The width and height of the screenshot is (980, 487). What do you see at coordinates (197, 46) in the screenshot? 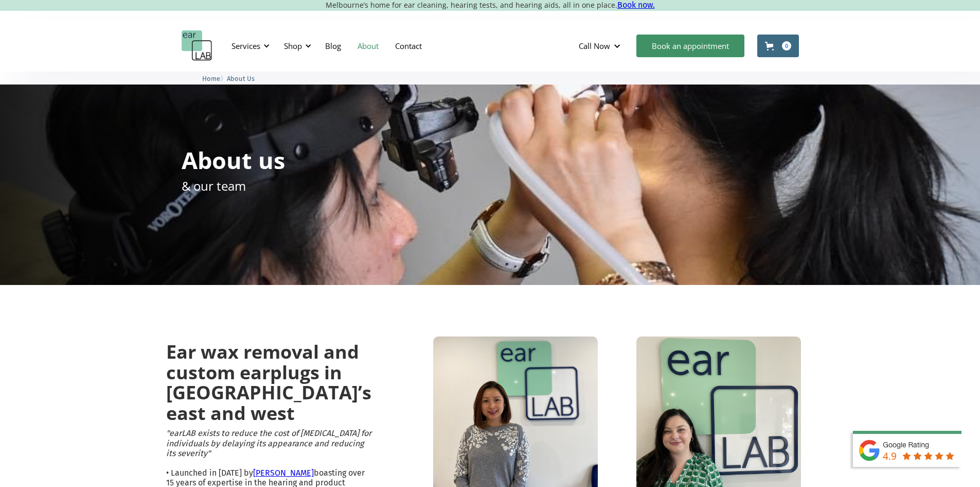
I see `a: home` at bounding box center [197, 46].